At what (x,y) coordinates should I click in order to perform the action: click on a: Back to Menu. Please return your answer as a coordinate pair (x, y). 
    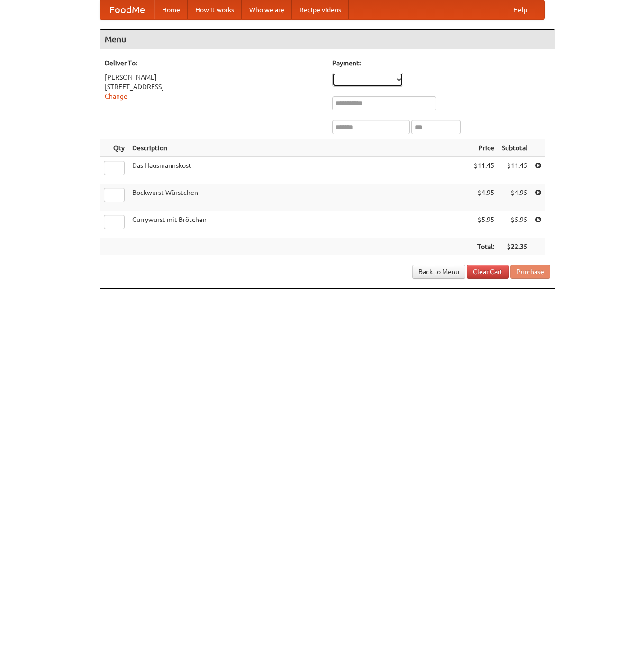
    Looking at the image, I should click on (439, 272).